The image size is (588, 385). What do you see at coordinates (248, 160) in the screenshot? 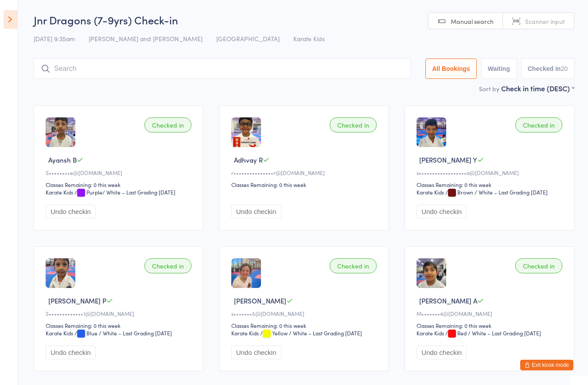
I see `span: Adhvay R` at bounding box center [248, 160].